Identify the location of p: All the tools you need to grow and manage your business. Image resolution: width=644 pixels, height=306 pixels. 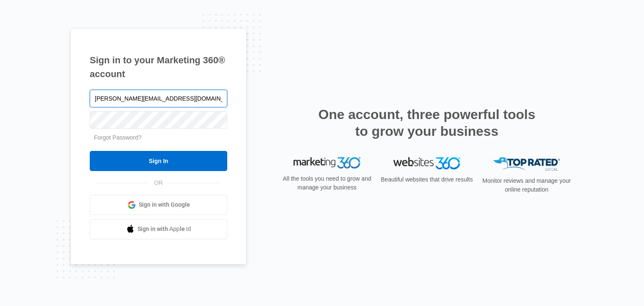
(327, 183).